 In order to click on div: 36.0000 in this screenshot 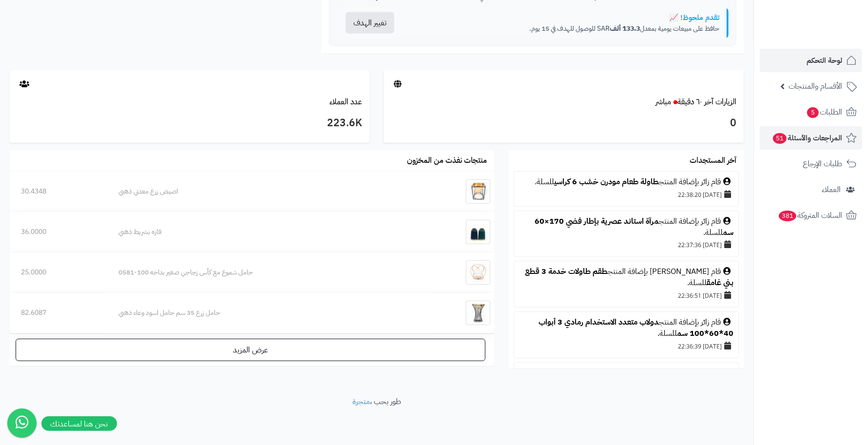, I will do `click(58, 232)`.